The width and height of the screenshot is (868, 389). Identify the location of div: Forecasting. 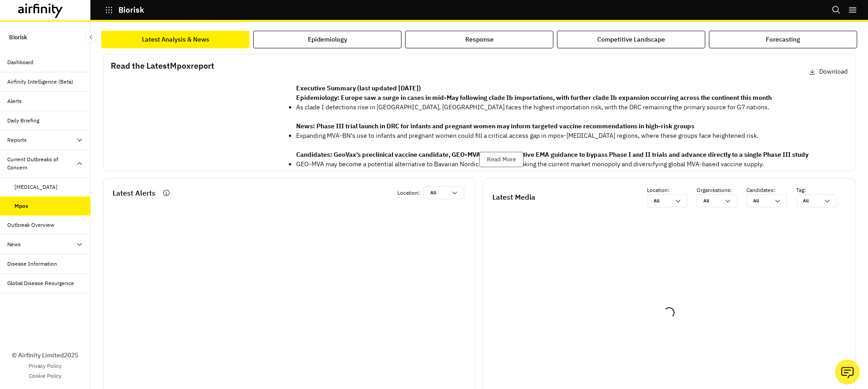
(783, 39).